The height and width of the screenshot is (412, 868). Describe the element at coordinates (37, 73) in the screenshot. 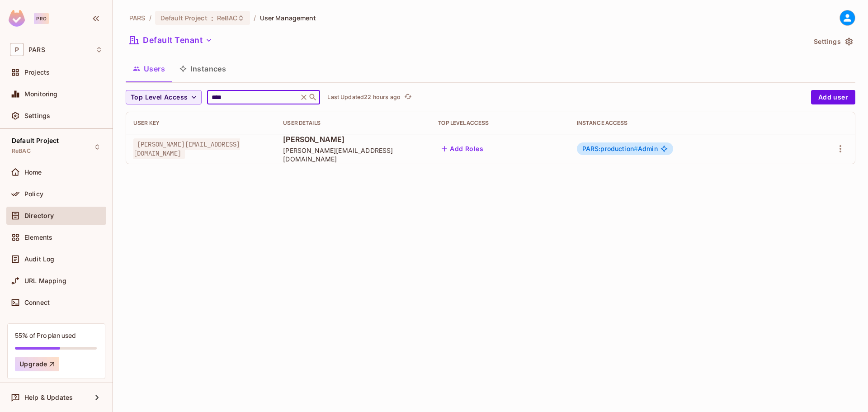

I see `span: Projects` at that location.